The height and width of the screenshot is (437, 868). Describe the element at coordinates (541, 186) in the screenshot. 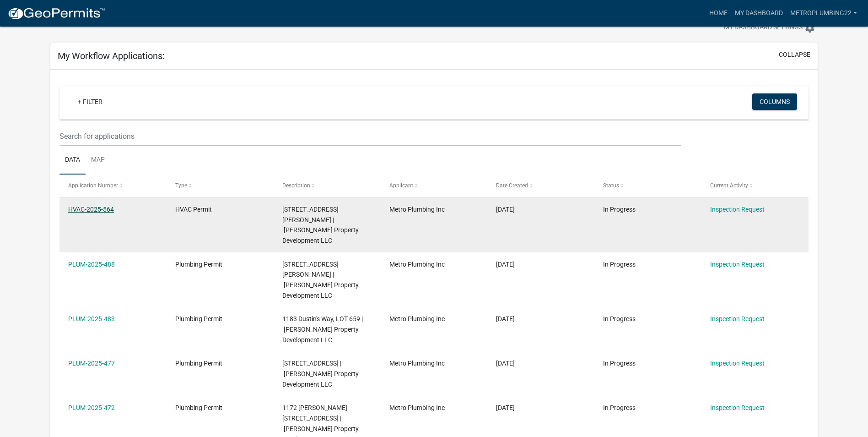

I see `datatable-header-cell: Date Created` at that location.